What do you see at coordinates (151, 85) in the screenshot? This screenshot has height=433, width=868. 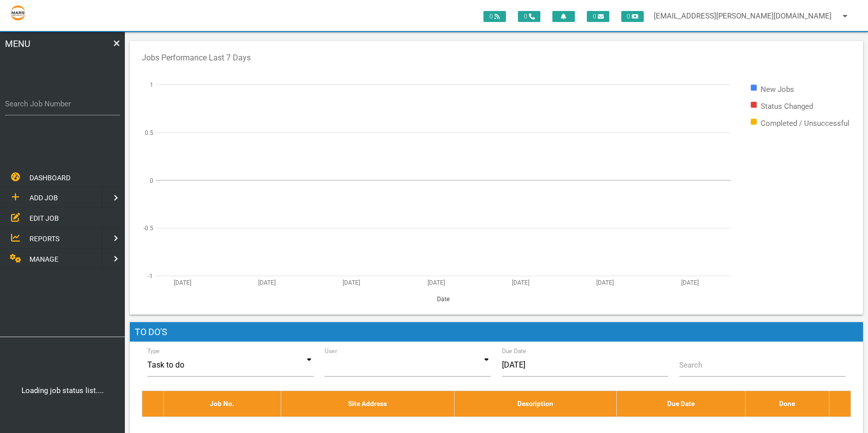 I see `text: 1` at bounding box center [151, 85].